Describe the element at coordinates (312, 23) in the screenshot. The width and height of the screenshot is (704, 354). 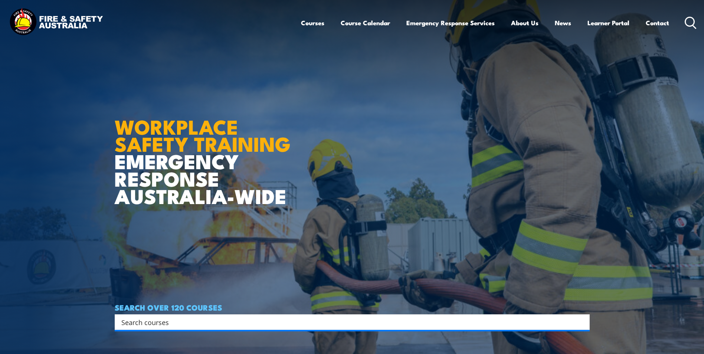
I see `a: Courses` at that location.